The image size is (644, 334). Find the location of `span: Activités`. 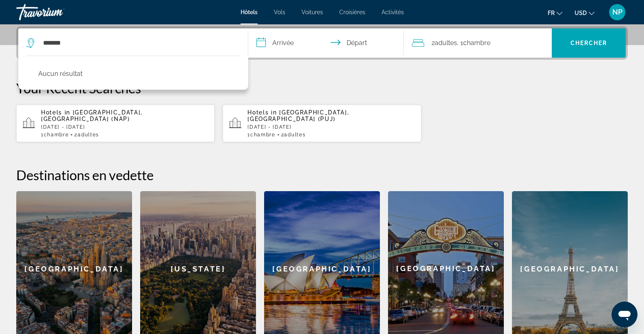

span: Activités is located at coordinates (392, 12).